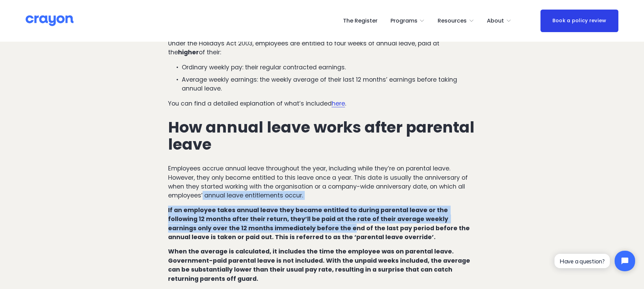  What do you see at coordinates (338, 103) in the screenshot?
I see `a: here` at bounding box center [338, 103].